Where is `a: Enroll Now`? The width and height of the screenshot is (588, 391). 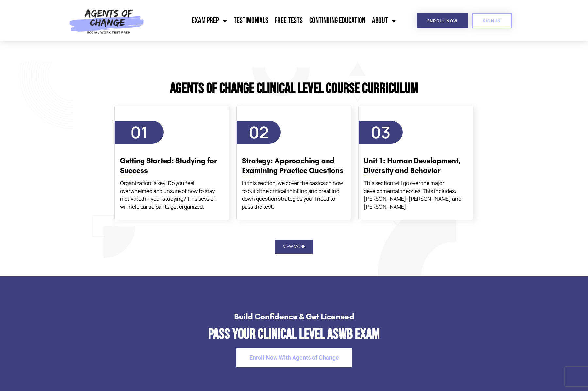
a: Enroll Now is located at coordinates (442, 21).